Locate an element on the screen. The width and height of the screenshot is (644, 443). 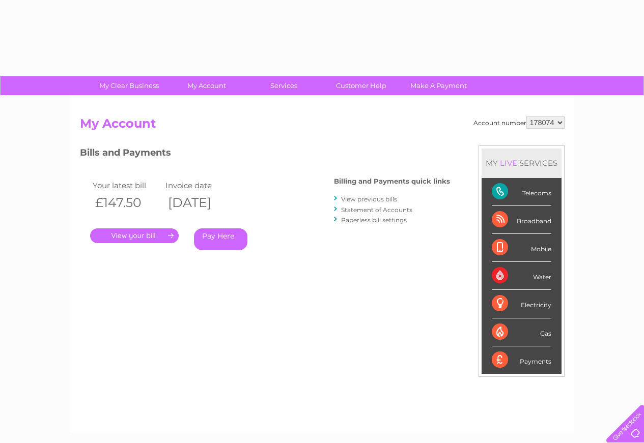
div: Broadband is located at coordinates (521, 220).